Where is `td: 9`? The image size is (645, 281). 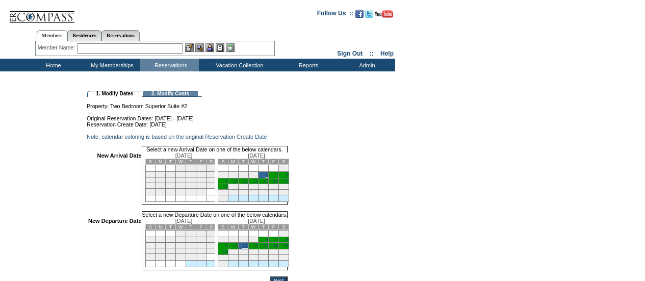
td: 9 is located at coordinates (191, 174).